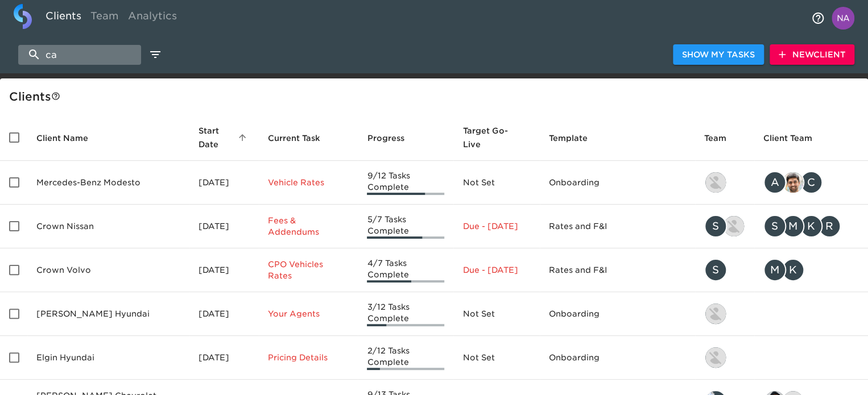  What do you see at coordinates (406, 314) in the screenshot?
I see `td: 3/12 Tasks Complete` at bounding box center [406, 314].